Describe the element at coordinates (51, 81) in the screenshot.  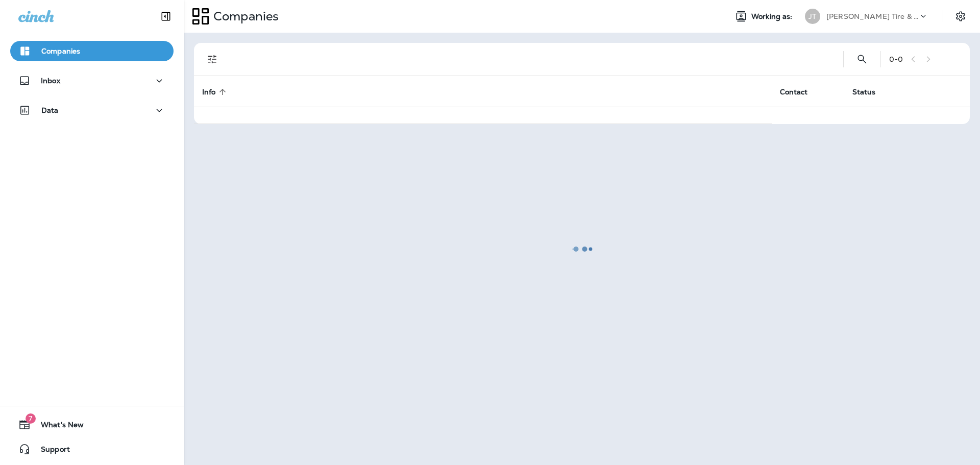
I see `p: Inbox` at that location.